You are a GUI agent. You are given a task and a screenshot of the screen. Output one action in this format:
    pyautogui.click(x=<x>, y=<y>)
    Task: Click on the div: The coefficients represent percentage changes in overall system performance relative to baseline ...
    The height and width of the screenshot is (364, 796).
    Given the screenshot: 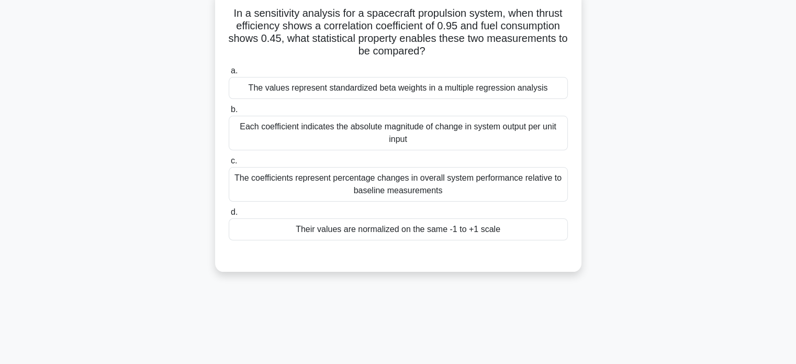 What is the action you would take?
    pyautogui.click(x=398, y=184)
    